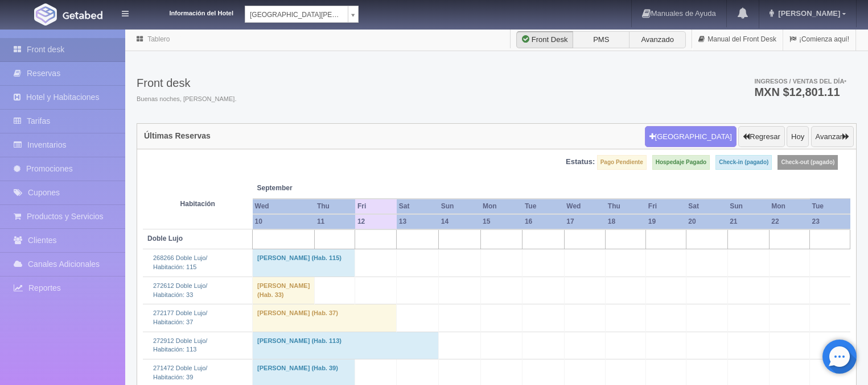  I want to click on a: 272177 Doble Lujo/Habitación: 37, so click(180, 318).